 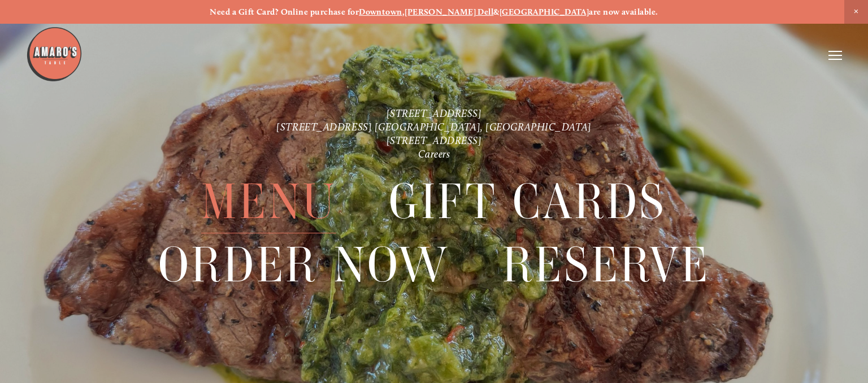 I want to click on a: Downtown, so click(x=380, y=12).